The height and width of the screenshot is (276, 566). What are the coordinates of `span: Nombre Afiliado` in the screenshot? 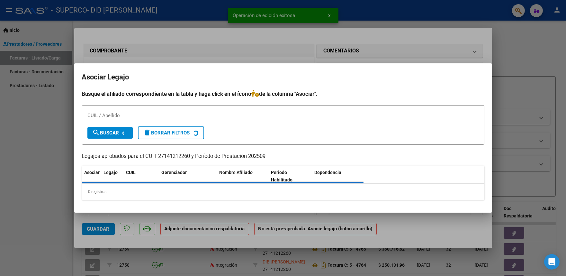 It's located at (236, 172).